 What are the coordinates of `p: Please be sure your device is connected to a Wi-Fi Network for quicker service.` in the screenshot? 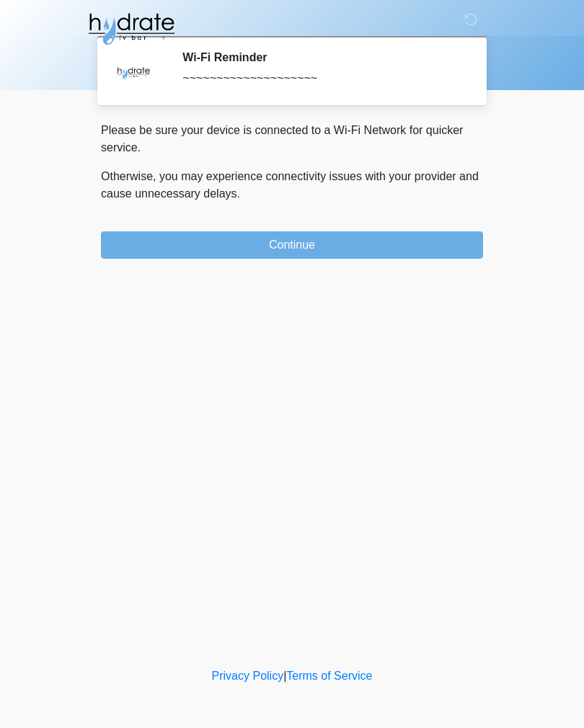 It's located at (292, 139).